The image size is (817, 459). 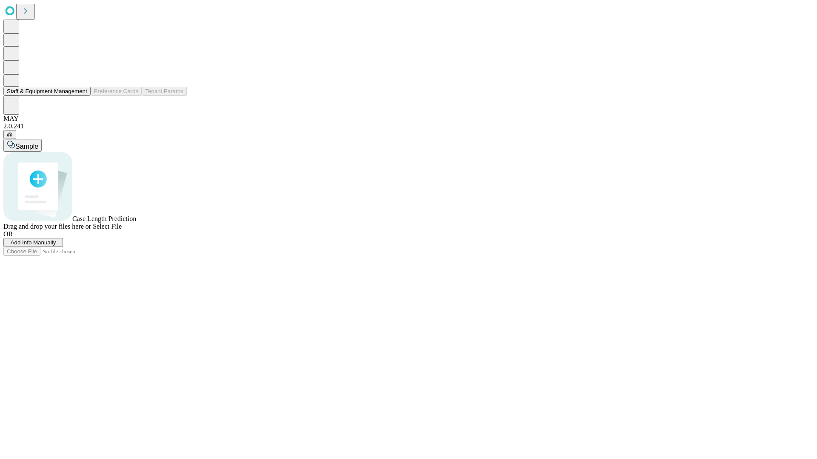 What do you see at coordinates (47, 91) in the screenshot?
I see `button: Staff & Equipment Management` at bounding box center [47, 91].